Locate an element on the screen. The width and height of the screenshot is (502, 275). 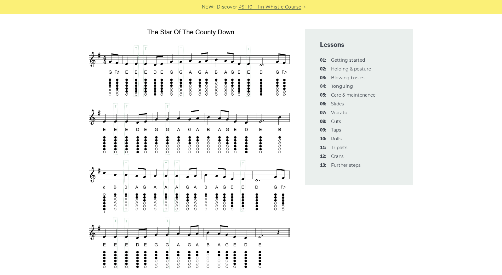
span: Discover is located at coordinates (227, 7).